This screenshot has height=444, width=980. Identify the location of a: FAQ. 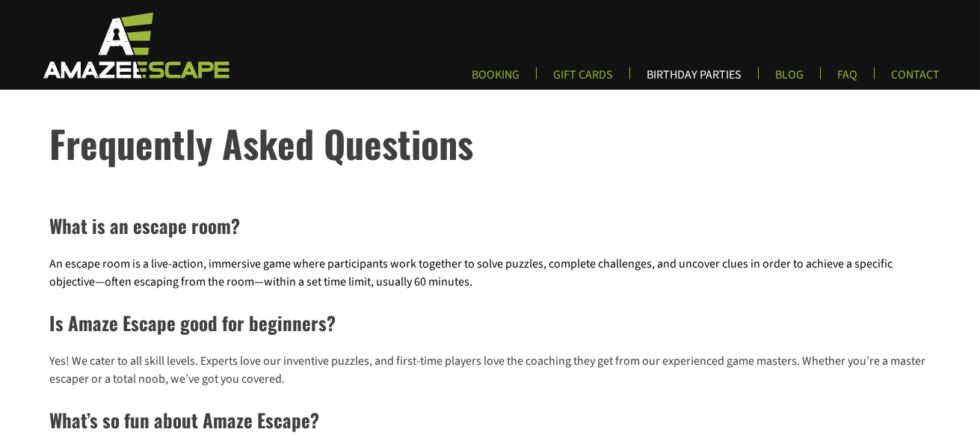
(847, 79).